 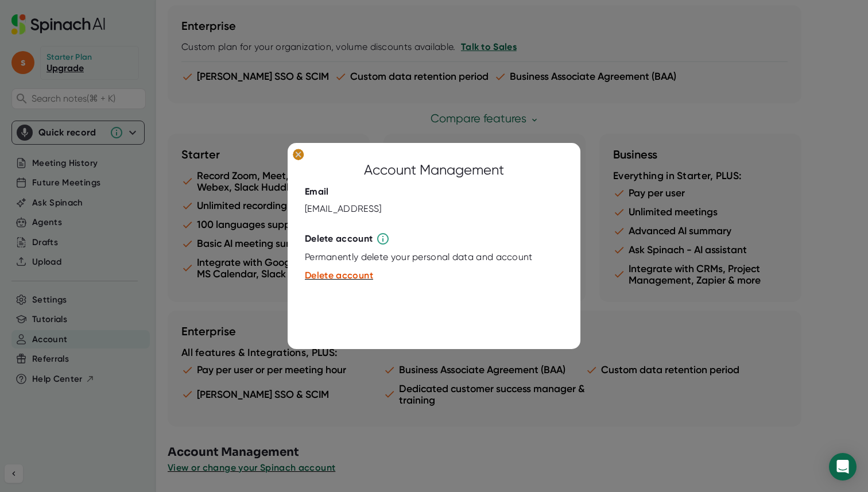 What do you see at coordinates (339, 276) in the screenshot?
I see `span: Delete account` at bounding box center [339, 276].